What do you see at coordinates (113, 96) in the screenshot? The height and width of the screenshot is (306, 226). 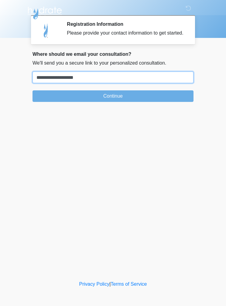 I see `button: Continue` at bounding box center [113, 96].